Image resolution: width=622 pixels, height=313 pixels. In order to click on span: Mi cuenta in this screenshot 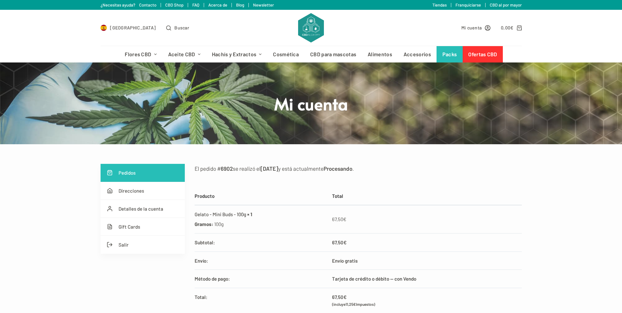, I will do `click(472, 27)`.